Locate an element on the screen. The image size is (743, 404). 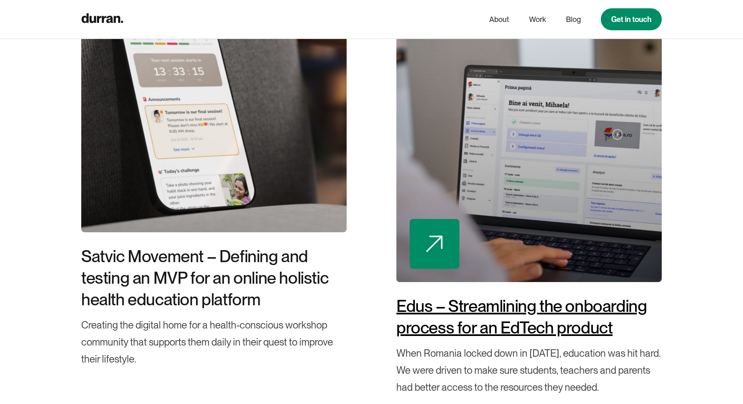
a: Work is located at coordinates (538, 19).